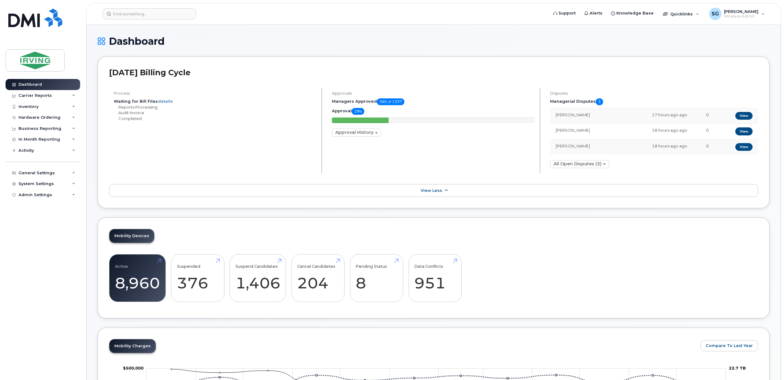  I want to click on h5: Managers Approved, so click(433, 102).